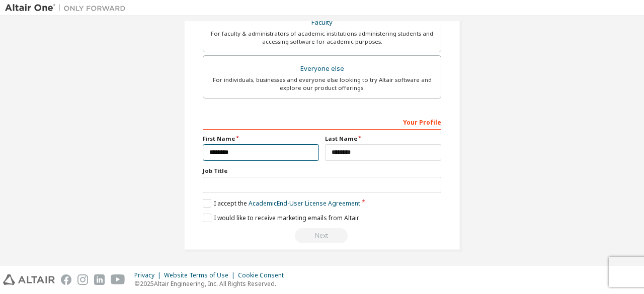  I want to click on div: You need to provide your academic email, so click(322, 236).